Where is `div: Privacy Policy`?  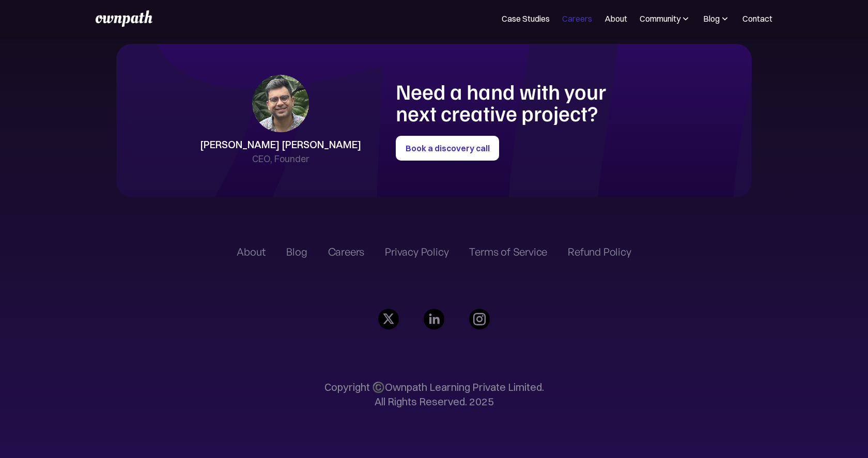
div: Privacy Policy is located at coordinates (416, 252).